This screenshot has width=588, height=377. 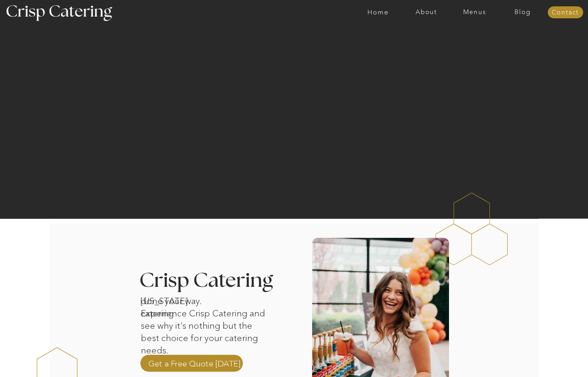 I want to click on a: About, so click(x=426, y=13).